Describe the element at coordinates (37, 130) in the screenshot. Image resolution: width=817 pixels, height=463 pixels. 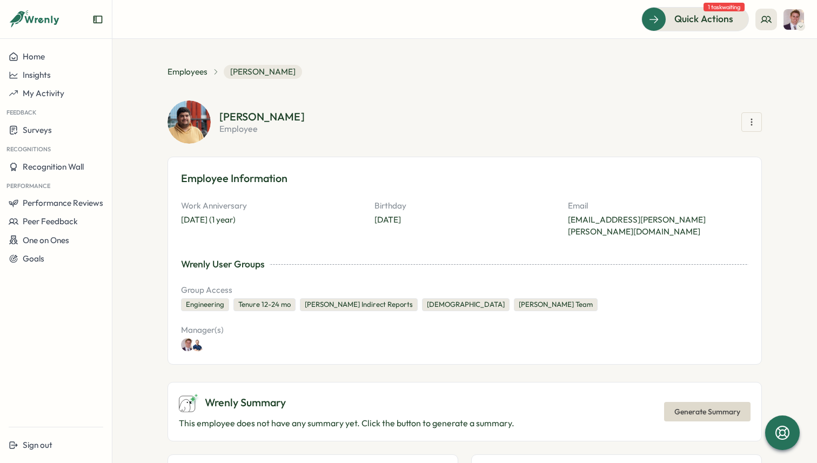
I see `span: Surveys` at that location.